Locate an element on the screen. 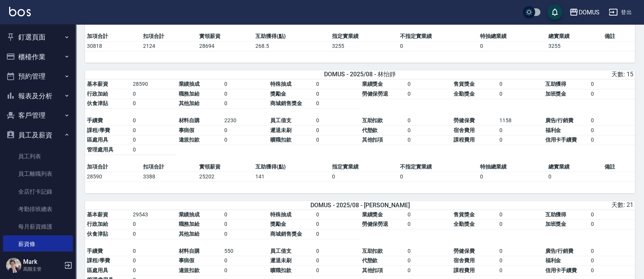 This screenshot has width=644, height=279. span: 勞健保費 is located at coordinates (464, 121).